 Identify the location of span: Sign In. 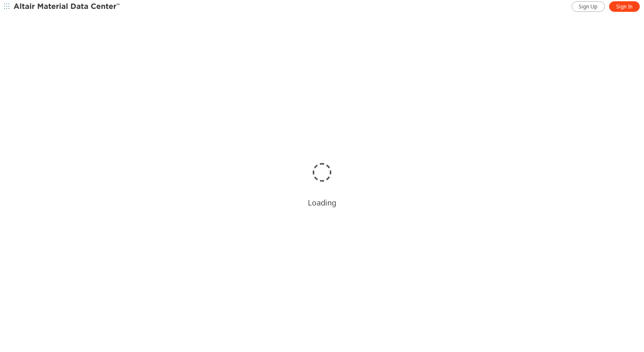
(624, 7).